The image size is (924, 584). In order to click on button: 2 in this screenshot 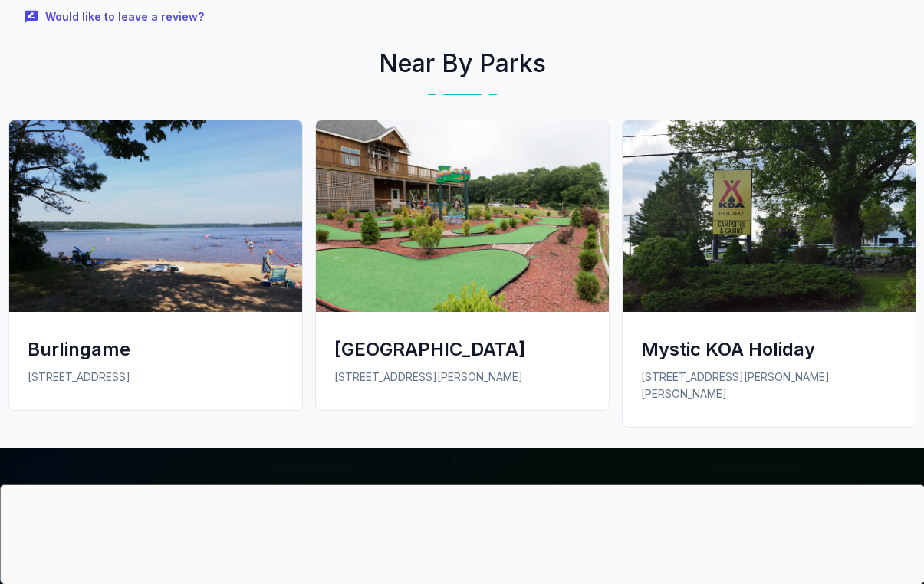, I will do `click(474, 460)`.